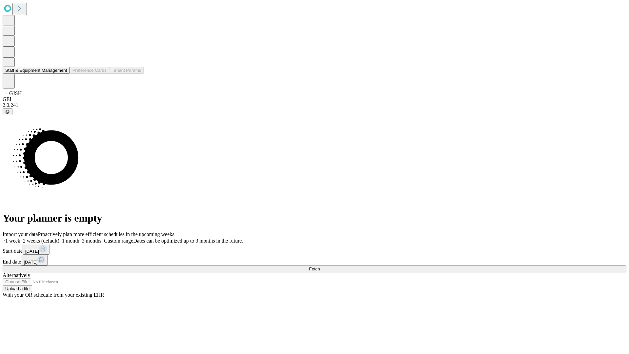  I want to click on span: Proactively plan more efficient schedules in the upcoming weeks., so click(107, 234).